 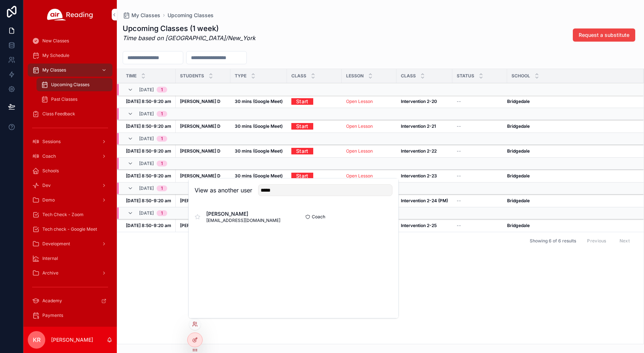 What do you see at coordinates (47, 185) in the screenshot?
I see `span: Dev` at bounding box center [47, 185].